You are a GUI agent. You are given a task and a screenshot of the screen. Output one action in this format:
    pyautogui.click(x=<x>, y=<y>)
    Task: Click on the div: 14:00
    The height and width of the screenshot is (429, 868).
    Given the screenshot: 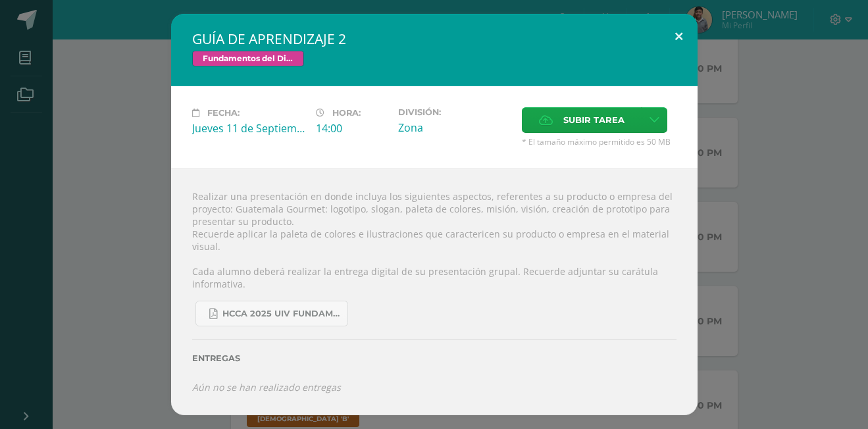 What is the action you would take?
    pyautogui.click(x=351, y=129)
    